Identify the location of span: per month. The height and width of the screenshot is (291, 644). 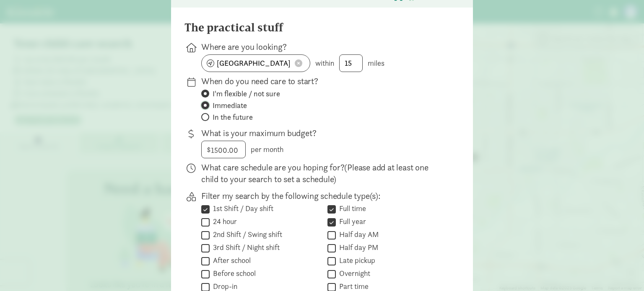
(267, 149).